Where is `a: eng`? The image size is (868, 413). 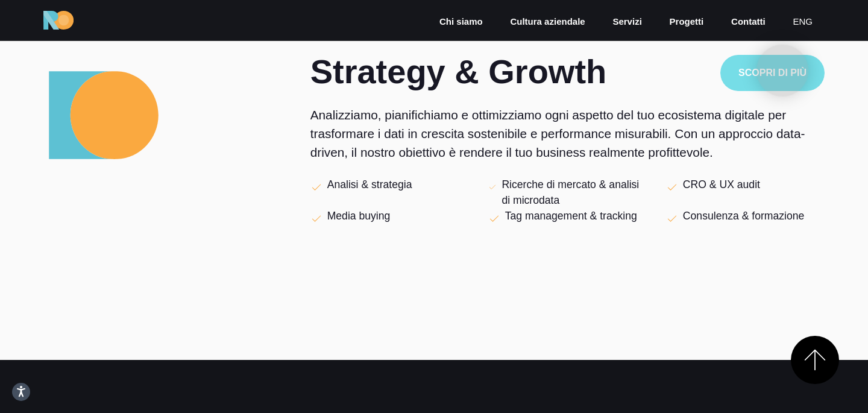 a: eng is located at coordinates (802, 22).